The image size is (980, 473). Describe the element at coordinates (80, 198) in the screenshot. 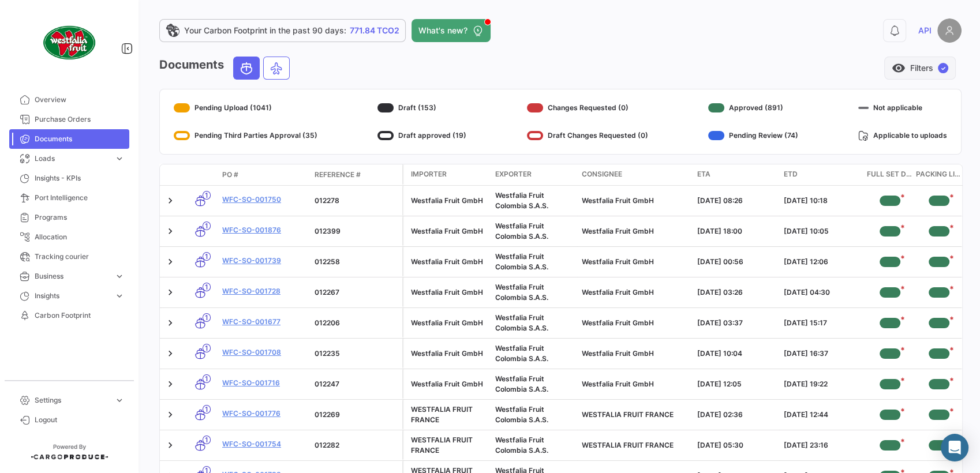

I see `span: Port Intelligence` at that location.